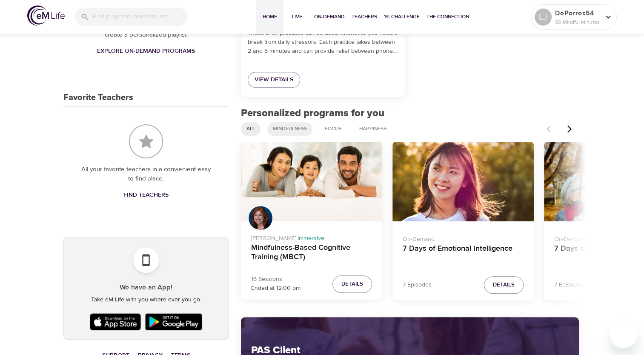  Describe the element at coordinates (146, 195) in the screenshot. I see `span: Find Teachers` at that location.